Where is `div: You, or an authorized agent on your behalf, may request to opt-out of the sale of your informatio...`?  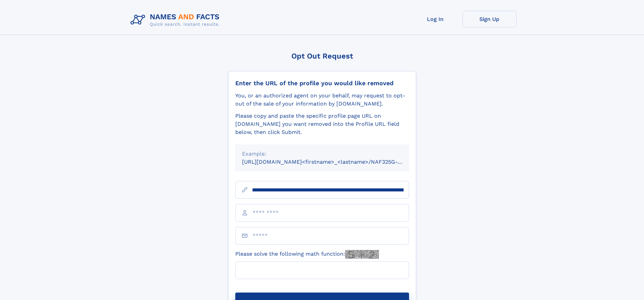
div: You, or an authorized agent on your behalf, may request to opt-out of the sale of your informatio... is located at coordinates (322, 100).